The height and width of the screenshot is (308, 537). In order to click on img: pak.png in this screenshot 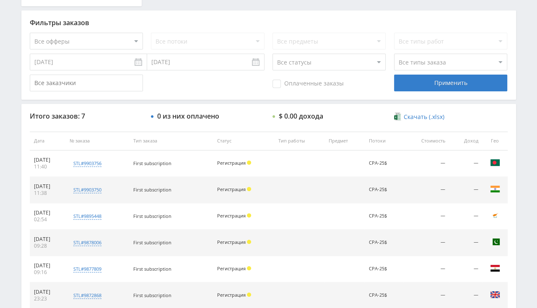, I will do `click(495, 242)`.